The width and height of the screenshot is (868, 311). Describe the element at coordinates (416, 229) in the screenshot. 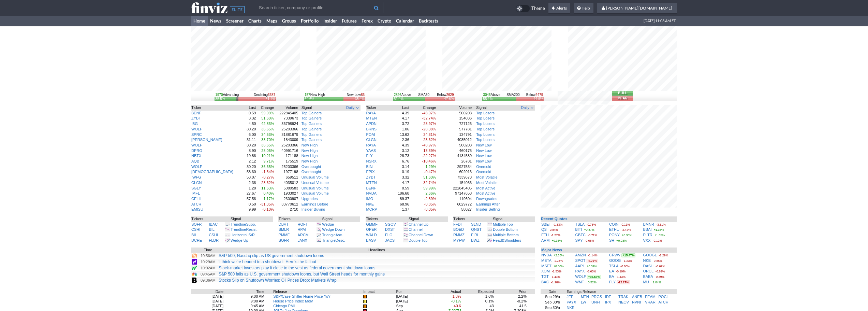

I see `a: Channel` at that location.